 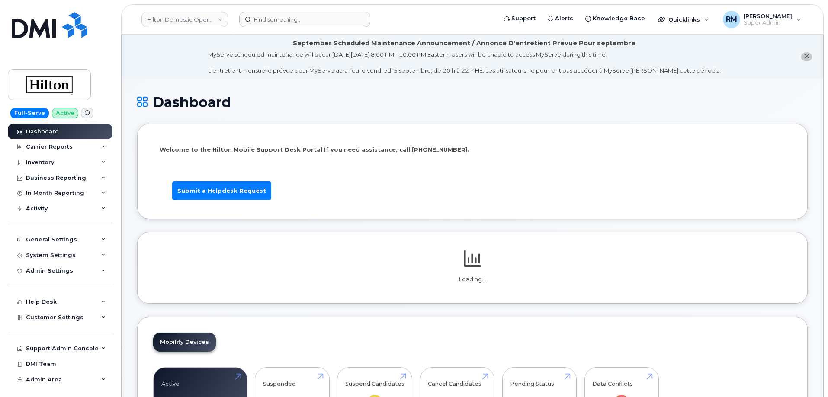 I want to click on h1: Dashboard, so click(x=472, y=102).